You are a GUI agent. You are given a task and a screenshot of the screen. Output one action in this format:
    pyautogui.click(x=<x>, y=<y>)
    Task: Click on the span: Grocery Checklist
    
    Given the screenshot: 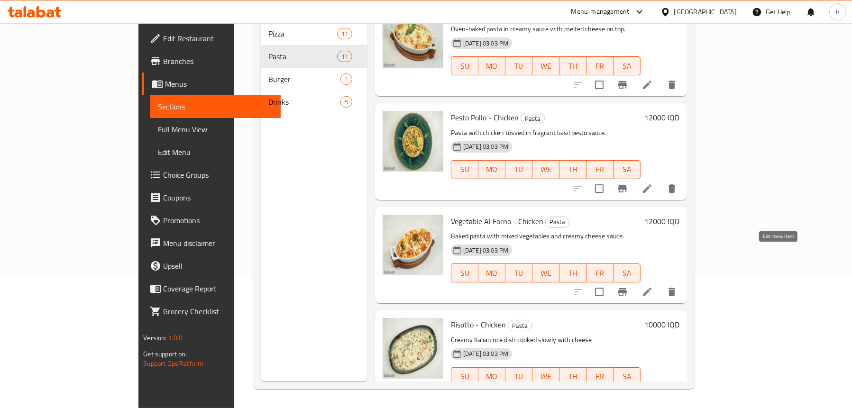 What is the action you would take?
    pyautogui.click(x=218, y=311)
    